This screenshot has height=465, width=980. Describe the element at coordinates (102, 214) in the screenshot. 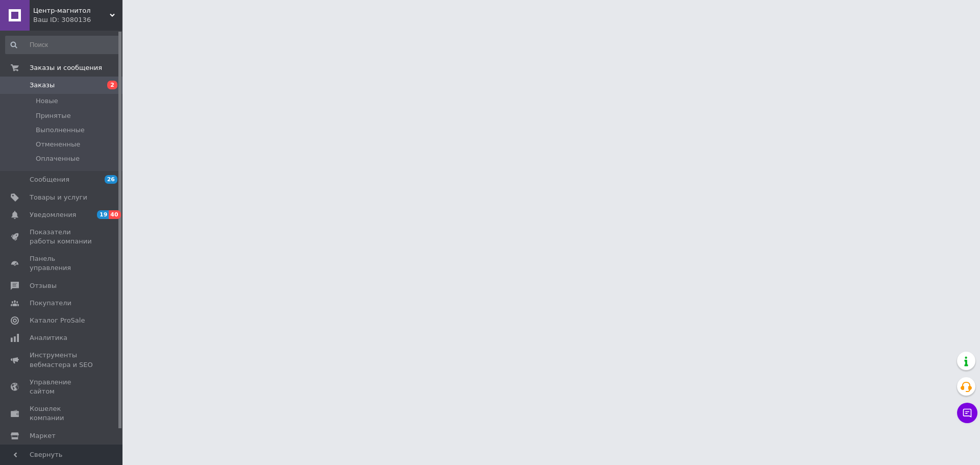

I see `span: 19` at that location.